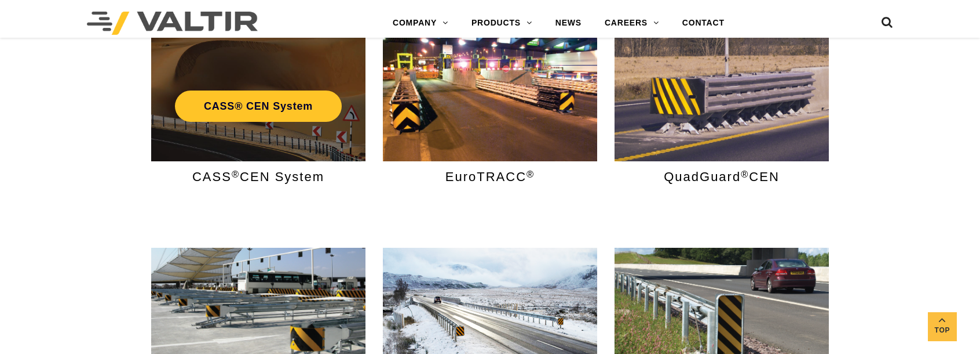 This screenshot has height=354, width=980. What do you see at coordinates (172, 23) in the screenshot?
I see `img: Valtir` at bounding box center [172, 23].